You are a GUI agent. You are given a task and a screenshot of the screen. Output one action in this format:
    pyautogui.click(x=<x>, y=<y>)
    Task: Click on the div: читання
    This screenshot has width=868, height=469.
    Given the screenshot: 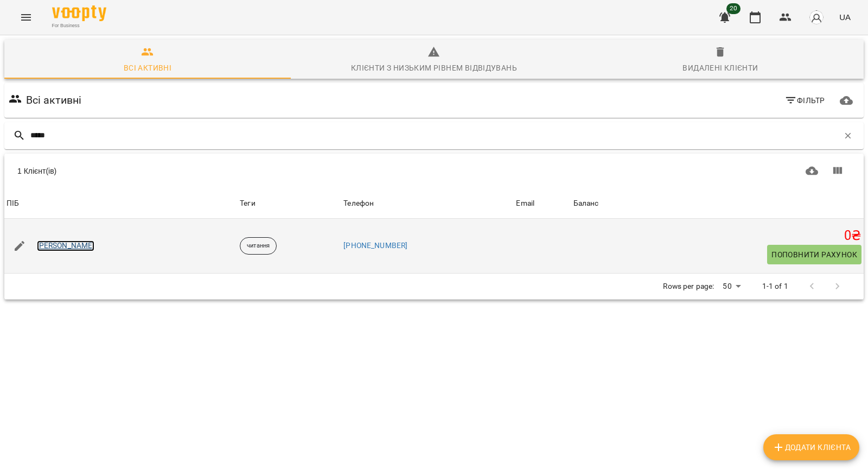 What is the action you would take?
    pyautogui.click(x=259, y=246)
    